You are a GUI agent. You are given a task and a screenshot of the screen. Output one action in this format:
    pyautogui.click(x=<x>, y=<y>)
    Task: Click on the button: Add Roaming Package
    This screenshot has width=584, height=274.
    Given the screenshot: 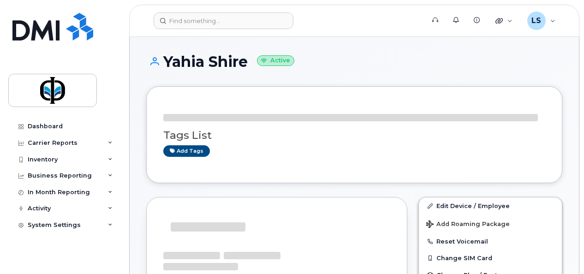 What is the action you would take?
    pyautogui.click(x=490, y=223)
    